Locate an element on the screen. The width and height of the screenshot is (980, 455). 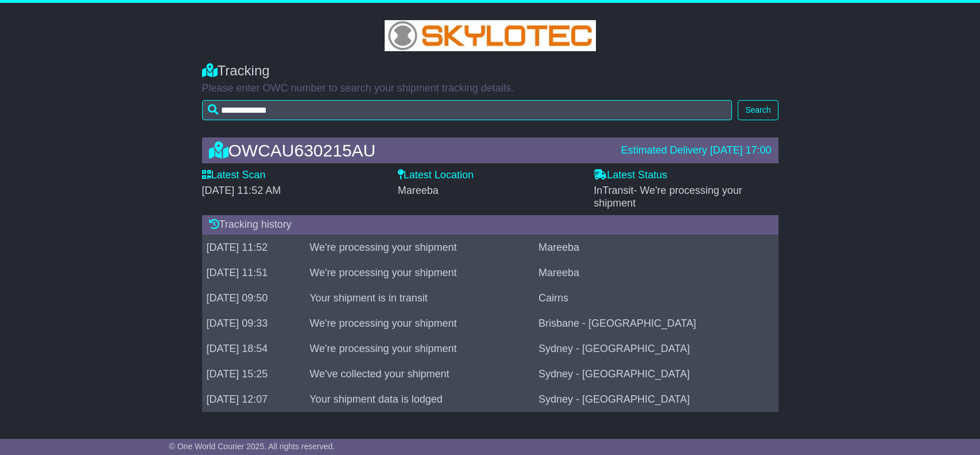
td: Your shipment data is lodged is located at coordinates (419, 399).